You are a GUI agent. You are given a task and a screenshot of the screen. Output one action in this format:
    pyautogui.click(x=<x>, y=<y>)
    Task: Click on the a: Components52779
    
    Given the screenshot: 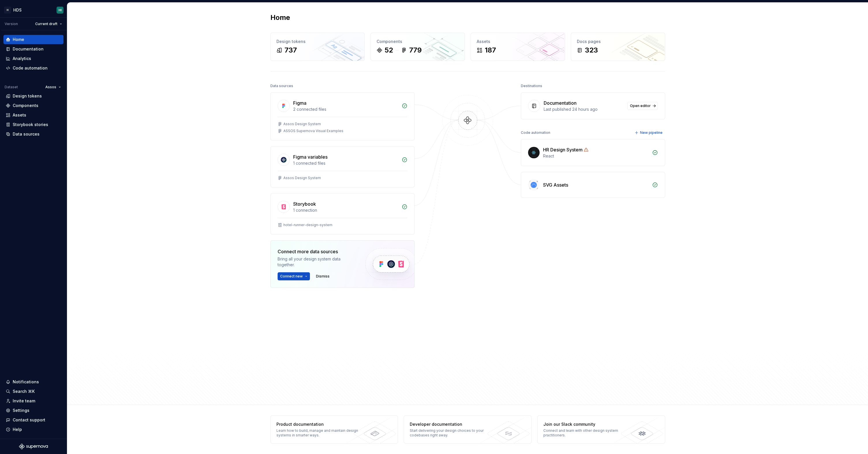 What is the action you would take?
    pyautogui.click(x=417, y=47)
    